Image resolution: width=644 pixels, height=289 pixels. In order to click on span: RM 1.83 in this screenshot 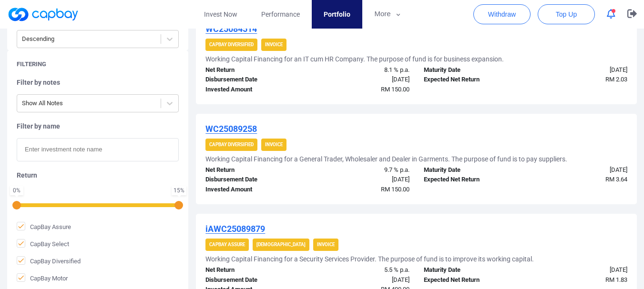, I will do `click(616, 279)`.